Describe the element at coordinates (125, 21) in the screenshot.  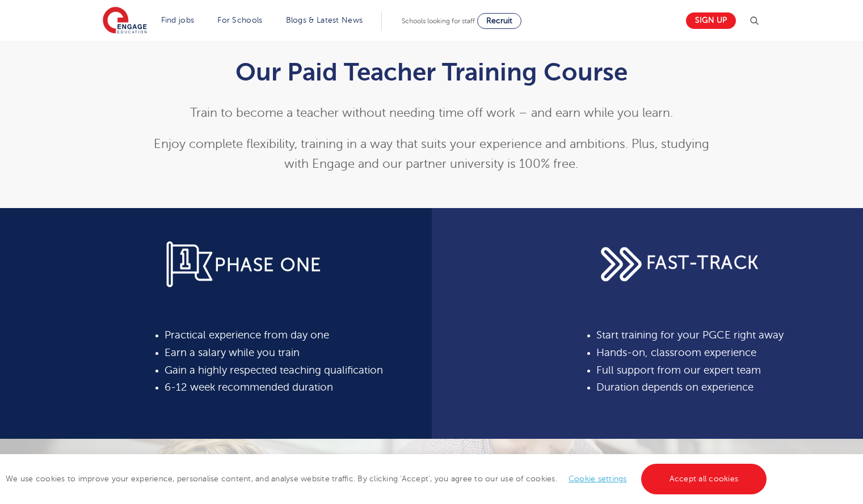
I see `img: Engage Education` at that location.